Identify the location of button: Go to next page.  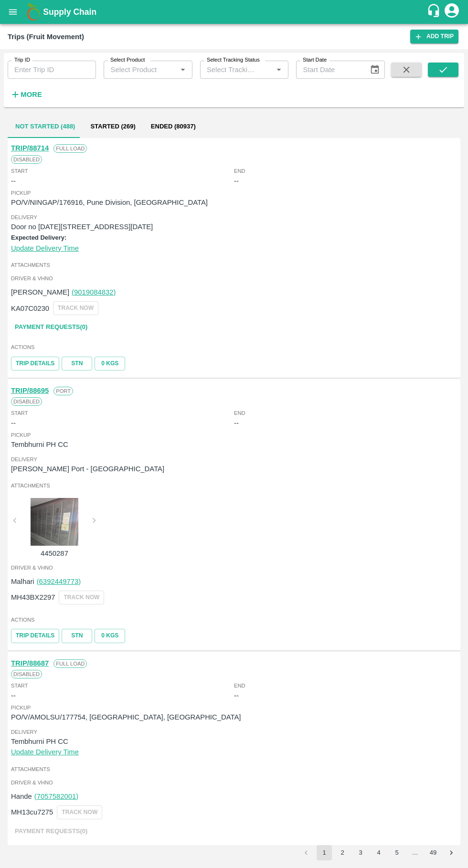
(451, 853).